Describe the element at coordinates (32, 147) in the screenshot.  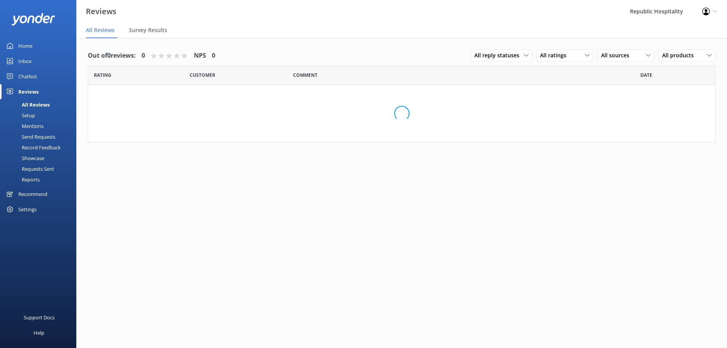
I see `div: Record Feedback` at that location.